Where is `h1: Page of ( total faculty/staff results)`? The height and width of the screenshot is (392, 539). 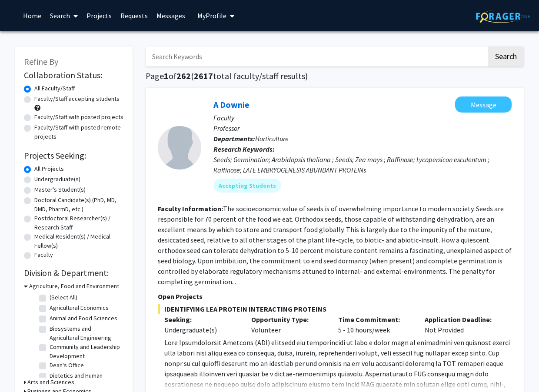
h1: Page of ( total faculty/staff results) is located at coordinates (335, 76).